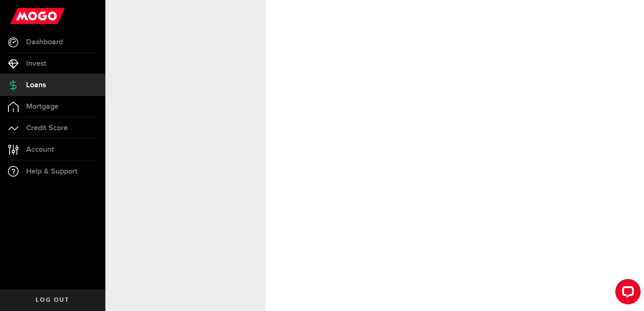 Image resolution: width=644 pixels, height=311 pixels. I want to click on span: Dashboard, so click(44, 42).